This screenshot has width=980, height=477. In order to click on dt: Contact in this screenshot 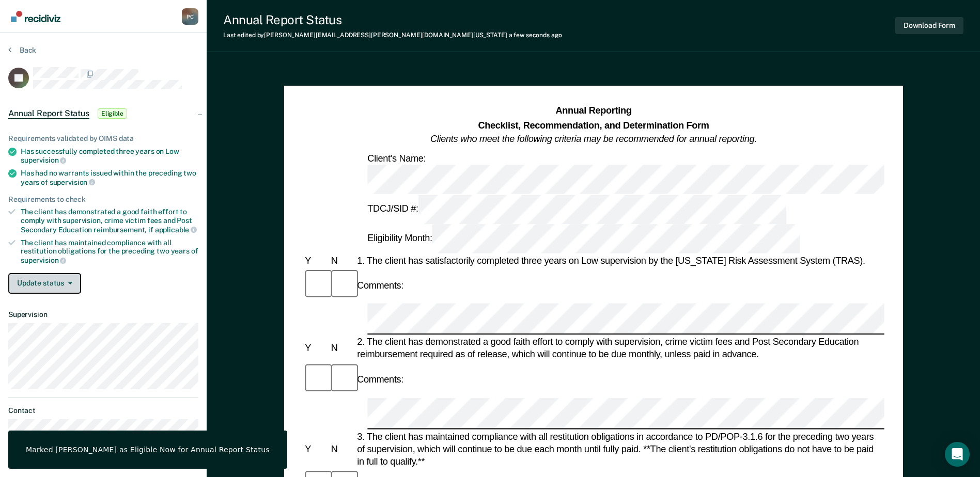, I will do `click(103, 410)`.